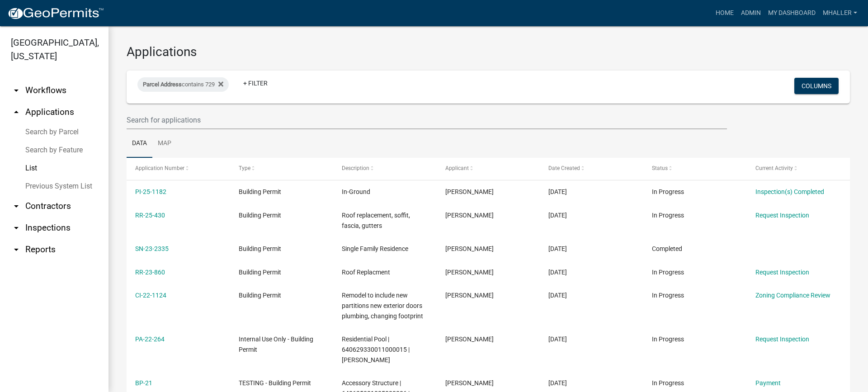 This screenshot has width=868, height=392. What do you see at coordinates (355, 168) in the screenshot?
I see `span: Description` at bounding box center [355, 168].